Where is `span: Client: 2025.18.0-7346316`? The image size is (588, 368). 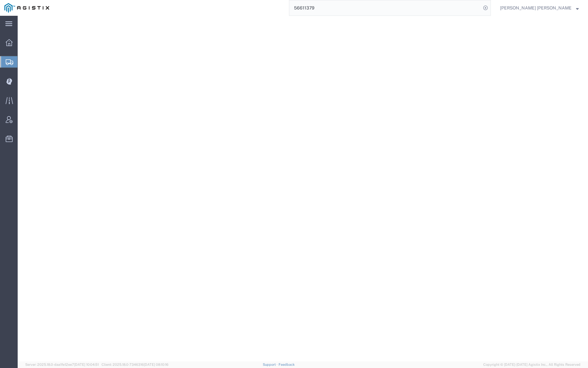 span: Client: 2025.18.0-7346316 is located at coordinates (135, 364).